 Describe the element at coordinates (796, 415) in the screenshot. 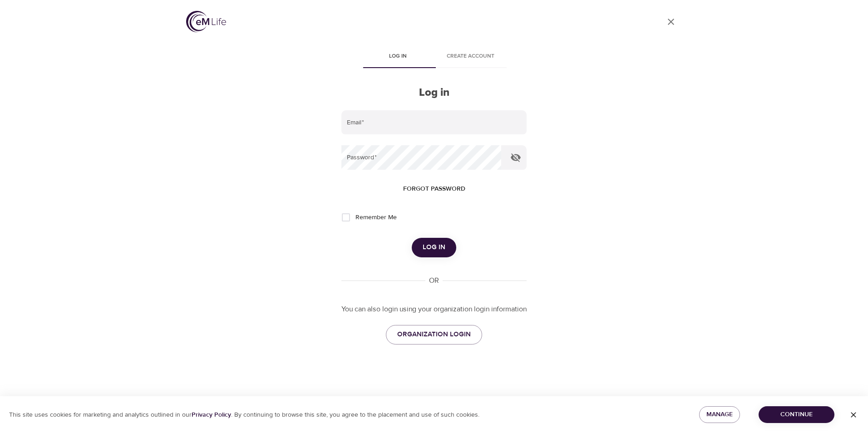

I see `button: Continue` at that location.